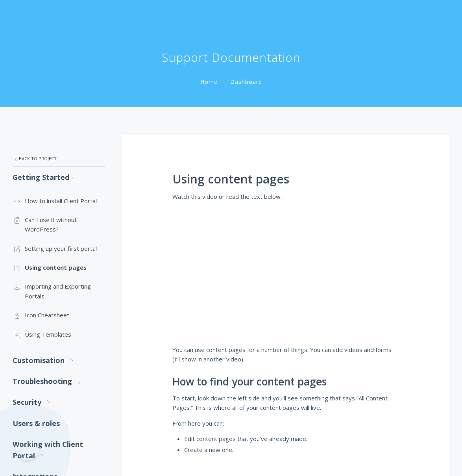 This screenshot has height=476, width=462. I want to click on span: You can use content pages for a number of things. You can add videos and forms (I’ll show in anot..., so click(282, 354).